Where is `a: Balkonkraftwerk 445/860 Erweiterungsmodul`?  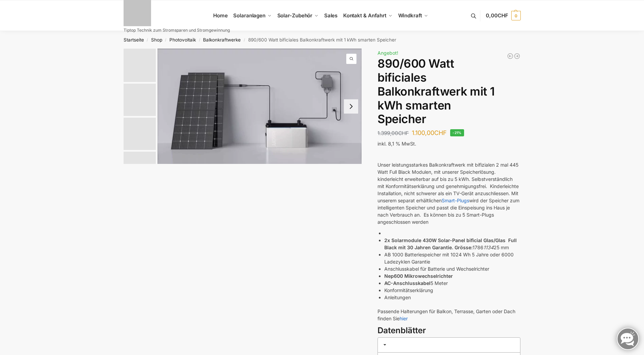 a: Balkonkraftwerk 445/860 Erweiterungsmodul is located at coordinates (510, 56).